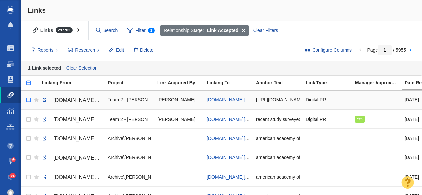 This screenshot has width=422, height=195. Describe the element at coordinates (379, 83) in the screenshot. I see `a: Manager Approved Link?` at that location.